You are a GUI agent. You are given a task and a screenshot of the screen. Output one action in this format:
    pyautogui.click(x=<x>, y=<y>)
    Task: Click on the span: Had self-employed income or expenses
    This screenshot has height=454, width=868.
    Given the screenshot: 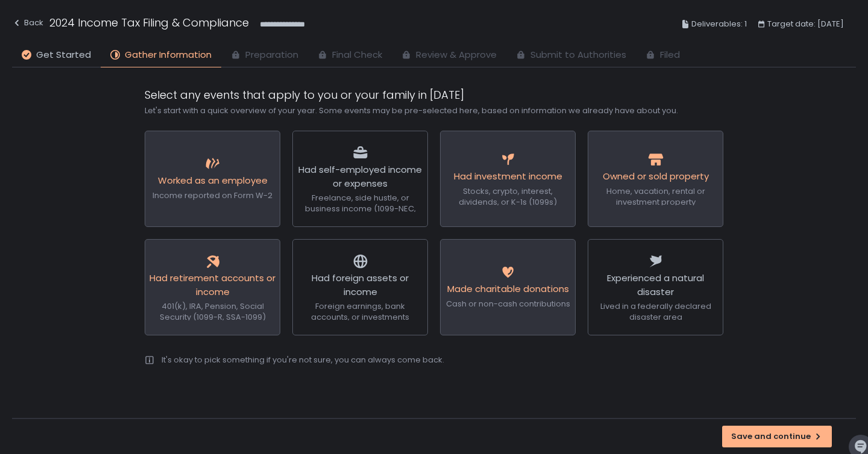 What is the action you would take?
    pyautogui.click(x=360, y=177)
    